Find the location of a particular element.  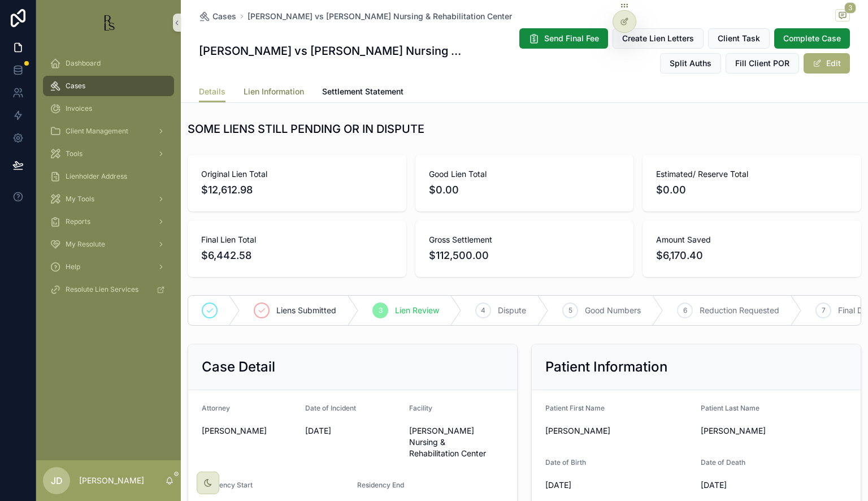

a: Lien Information is located at coordinates (273, 92).